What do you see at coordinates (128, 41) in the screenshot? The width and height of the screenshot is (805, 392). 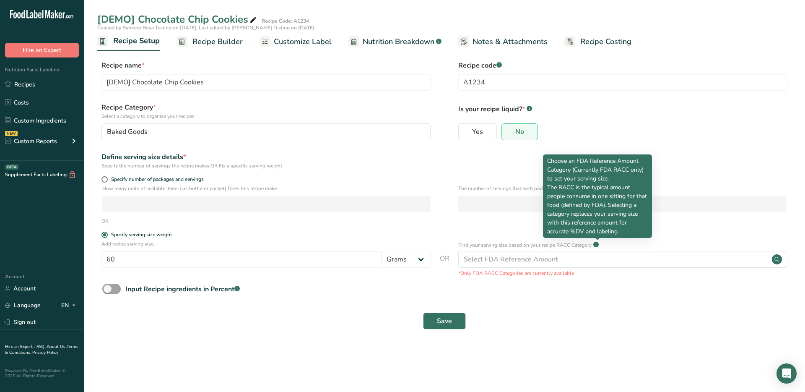 I see `a: Recipe Setup` at bounding box center [128, 41].